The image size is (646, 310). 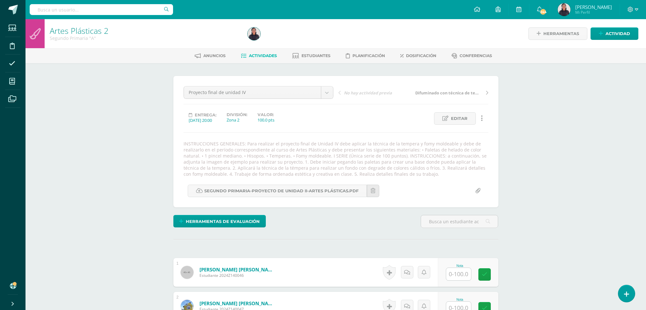 I want to click on img: 45x45, so click(x=187, y=272).